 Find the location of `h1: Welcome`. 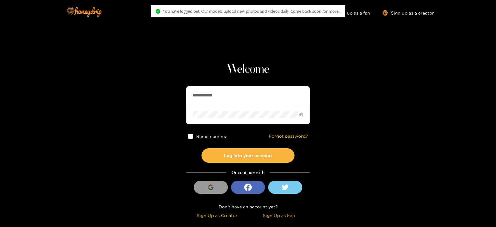

h1: Welcome is located at coordinates (248, 69).